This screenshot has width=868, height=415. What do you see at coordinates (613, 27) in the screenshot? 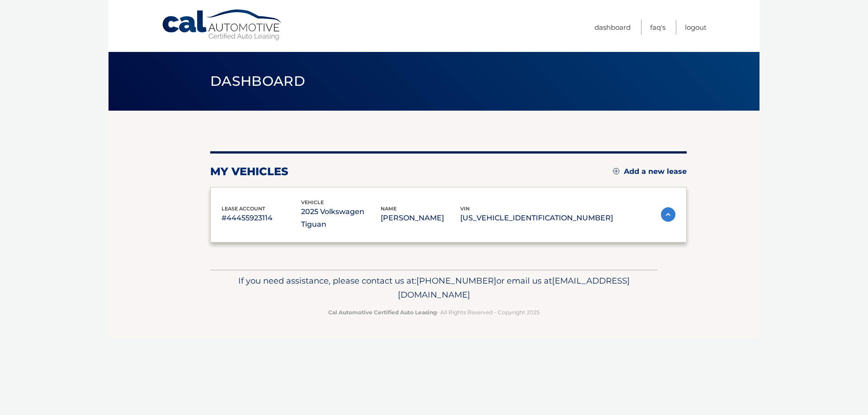
I see `a: Dashboard` at bounding box center [613, 27].